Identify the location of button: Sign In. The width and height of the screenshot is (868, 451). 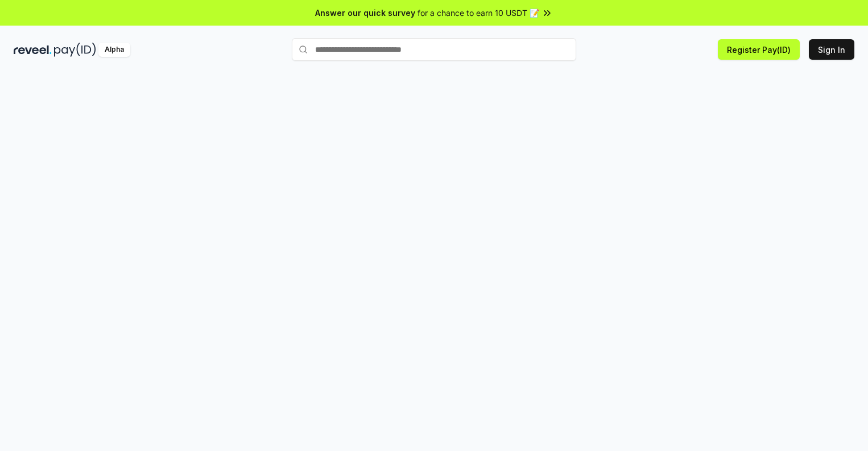
(832, 50).